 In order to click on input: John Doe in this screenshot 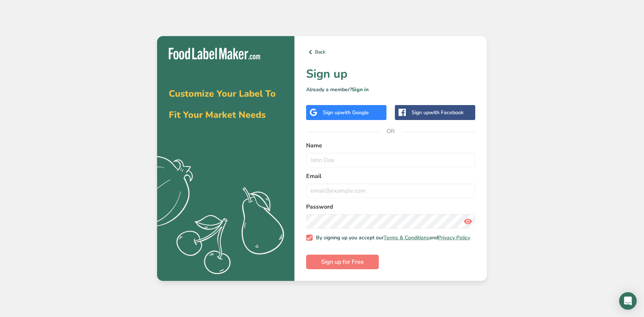, I will do `click(390, 160)`.